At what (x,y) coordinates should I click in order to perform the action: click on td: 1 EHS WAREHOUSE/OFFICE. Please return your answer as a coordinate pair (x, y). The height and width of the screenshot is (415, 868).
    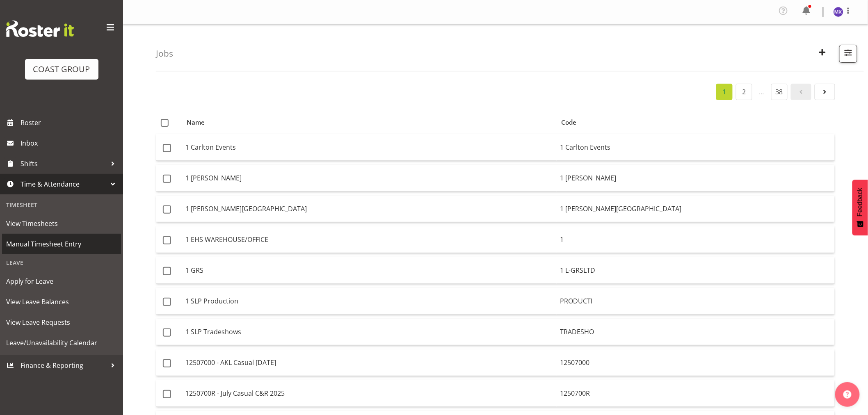
    Looking at the image, I should click on (369, 239).